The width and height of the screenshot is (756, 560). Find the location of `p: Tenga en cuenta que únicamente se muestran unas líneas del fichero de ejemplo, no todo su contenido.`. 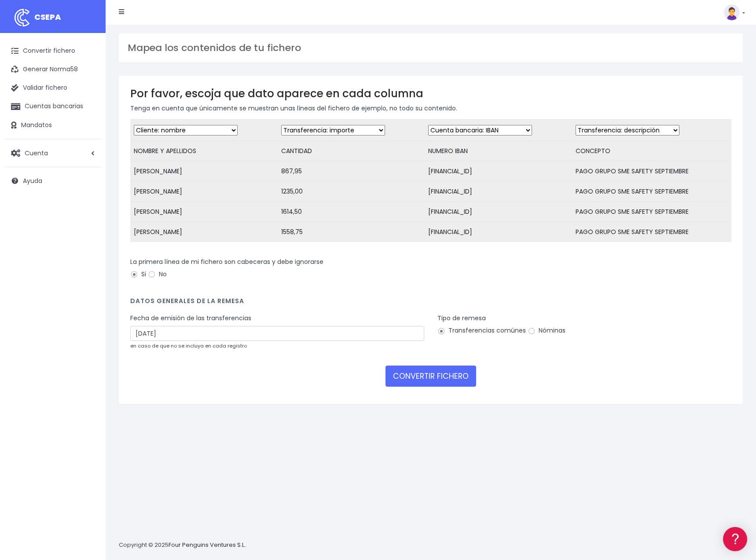

p: Tenga en cuenta que únicamente se muestran unas líneas del fichero de ejemplo, no todo su contenido. is located at coordinates (431, 108).